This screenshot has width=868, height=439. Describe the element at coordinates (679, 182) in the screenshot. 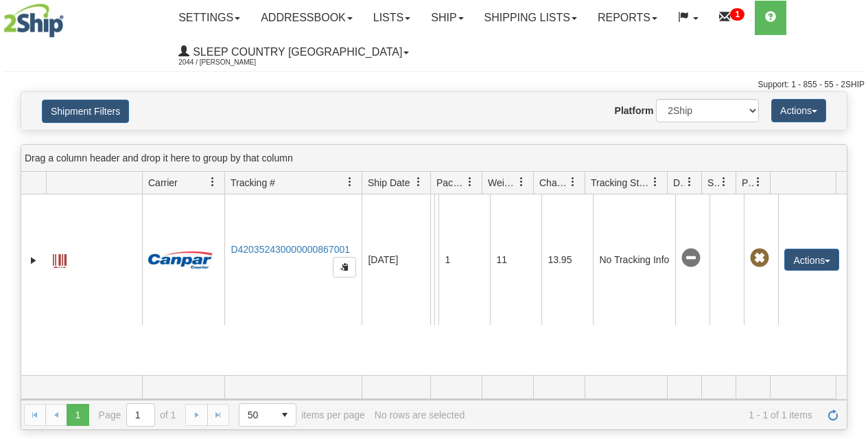

I see `span: Delivery Status` at that location.